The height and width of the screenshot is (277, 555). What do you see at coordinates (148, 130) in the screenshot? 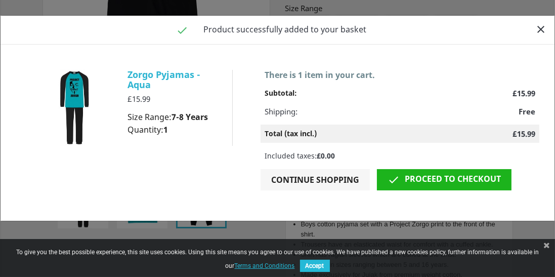
I see `span: Quantity:` at bounding box center [148, 130].